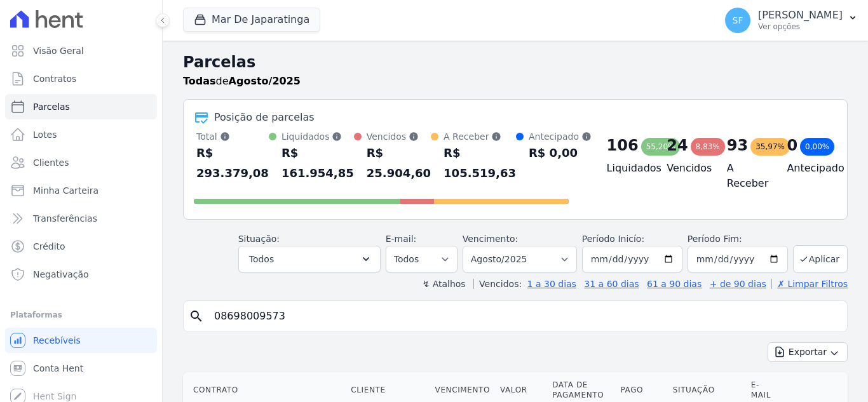  I want to click on div: R$ 105.519,63, so click(480, 163).